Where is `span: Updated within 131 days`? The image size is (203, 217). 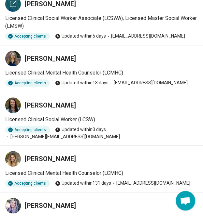
span: Updated within 131 days is located at coordinates (83, 183).